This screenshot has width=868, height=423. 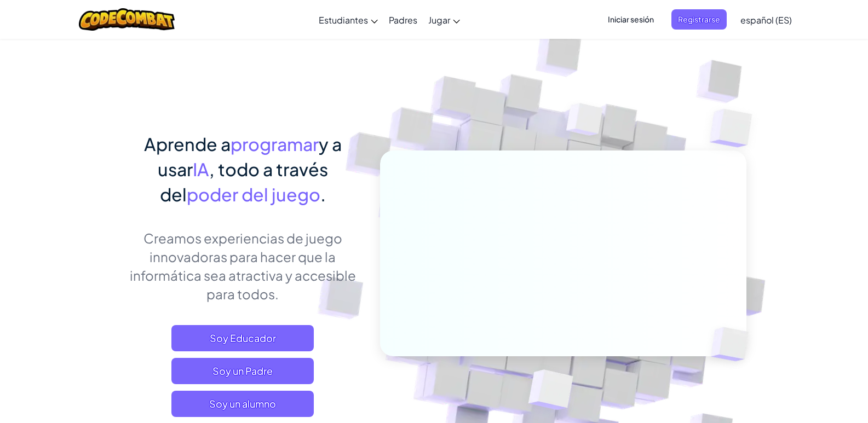 What do you see at coordinates (243, 404) in the screenshot?
I see `button: Soy un alumno` at bounding box center [243, 404].